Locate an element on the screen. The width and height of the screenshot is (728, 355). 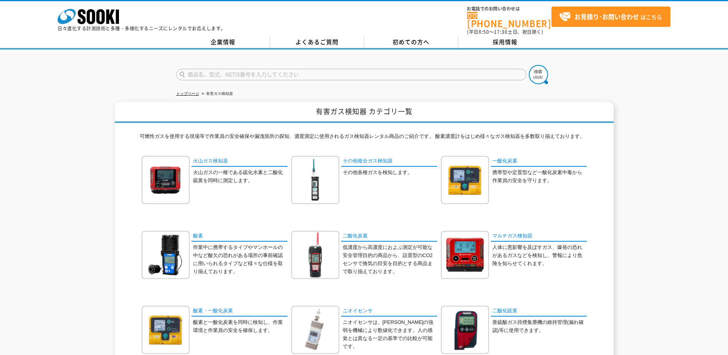
img: ニオイセンサ is located at coordinates (315, 329).